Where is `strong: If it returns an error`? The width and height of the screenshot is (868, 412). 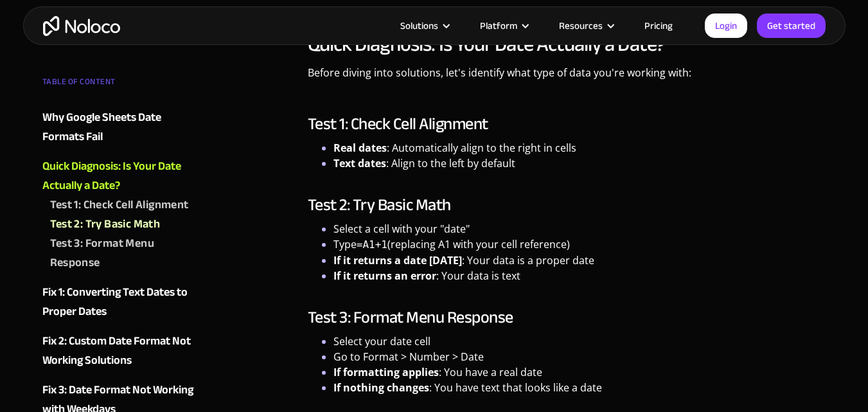 strong: If it returns an error is located at coordinates (385, 276).